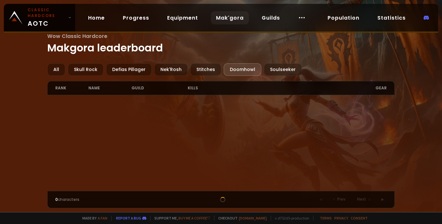  What do you see at coordinates (326, 218) in the screenshot?
I see `a: Terms` at bounding box center [326, 218].